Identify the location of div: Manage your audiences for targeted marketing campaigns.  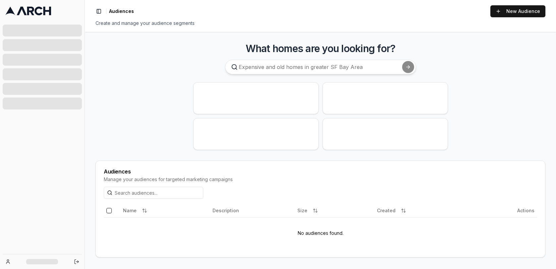
(320, 179).